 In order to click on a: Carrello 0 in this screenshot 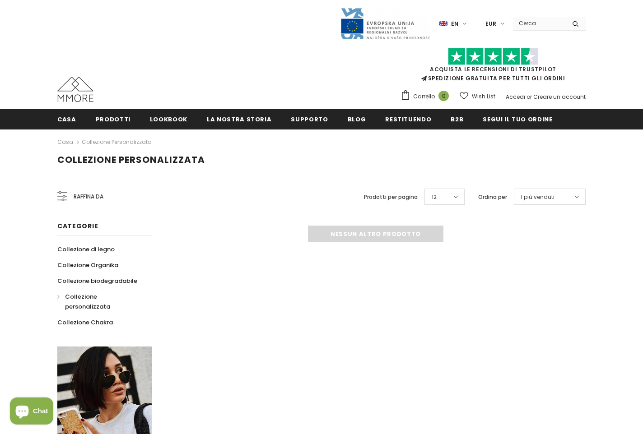, I will do `click(427, 97)`.